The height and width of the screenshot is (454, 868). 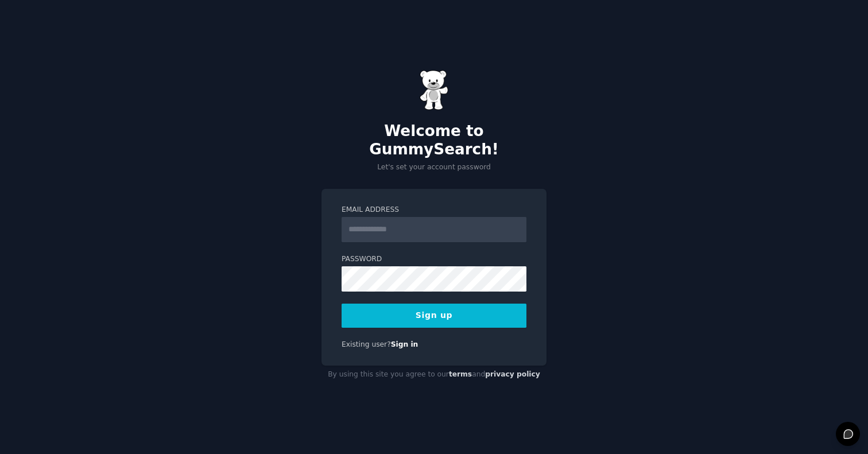 What do you see at coordinates (434, 315) in the screenshot?
I see `button: Sign up` at bounding box center [434, 315].